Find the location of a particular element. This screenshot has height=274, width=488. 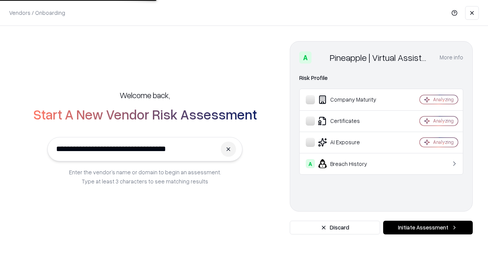

p: Enter the vendor’s name or domain to begin an assessment. Type at least 3 characters to see match... is located at coordinates (145, 177).